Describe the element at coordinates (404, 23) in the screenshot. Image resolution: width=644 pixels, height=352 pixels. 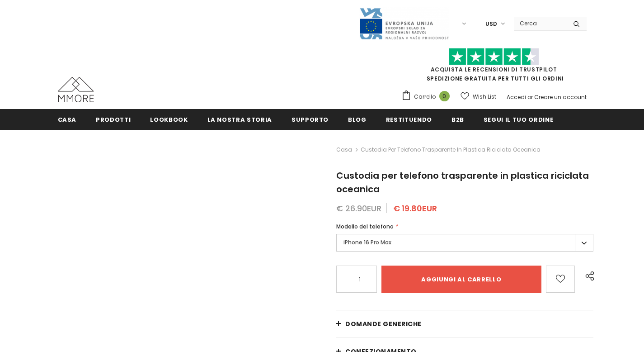
I see `img: Javni Razpis` at that location.